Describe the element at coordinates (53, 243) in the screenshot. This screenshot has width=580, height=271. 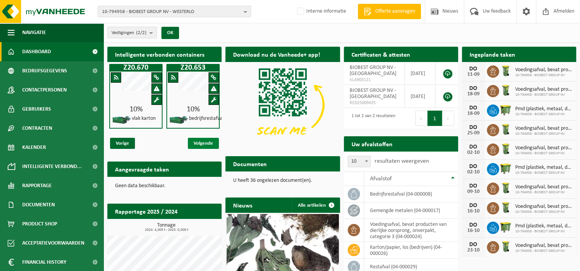
I see `span: Acceptatievoorwaarden` at that location.